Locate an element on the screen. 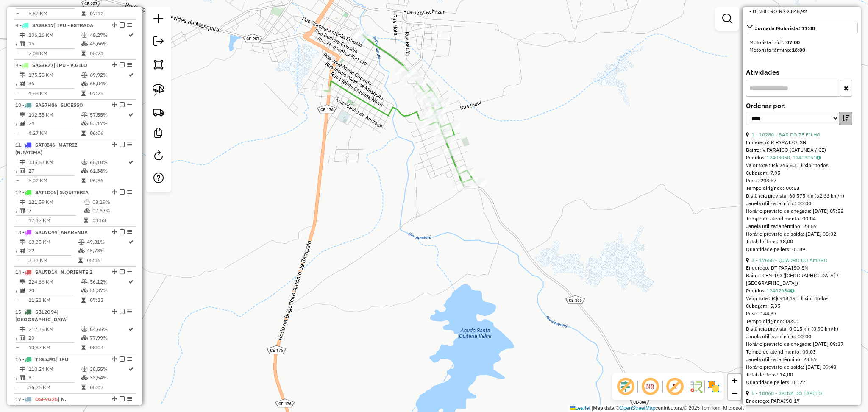  div: - DINHEIRO: is located at coordinates (802, 12).